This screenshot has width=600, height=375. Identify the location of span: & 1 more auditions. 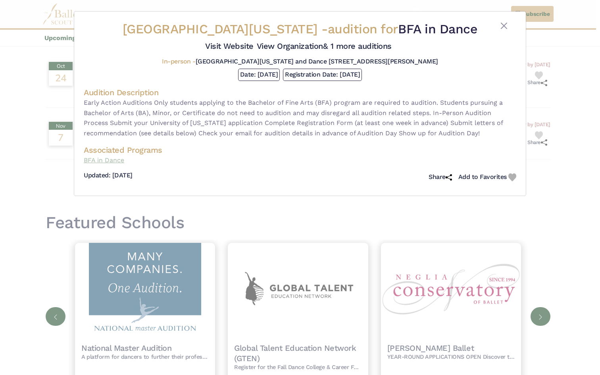
(357, 46).